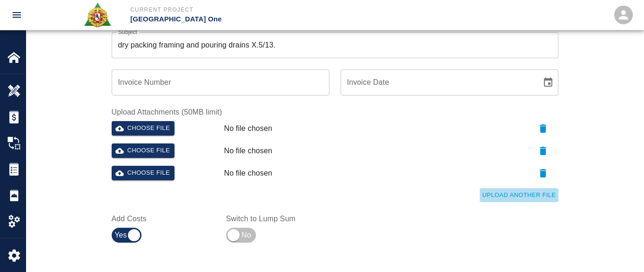  I want to click on label: Upload Attachments (50MB limit), so click(335, 112).